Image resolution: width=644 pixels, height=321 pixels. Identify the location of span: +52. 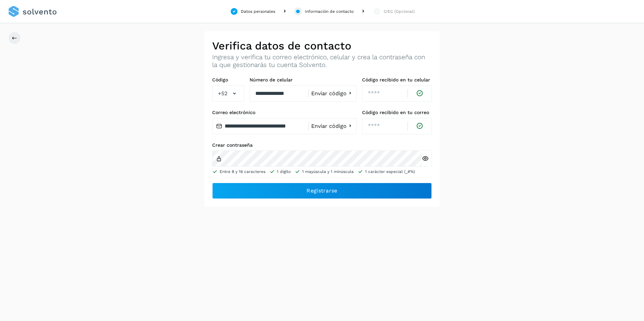
(223, 94).